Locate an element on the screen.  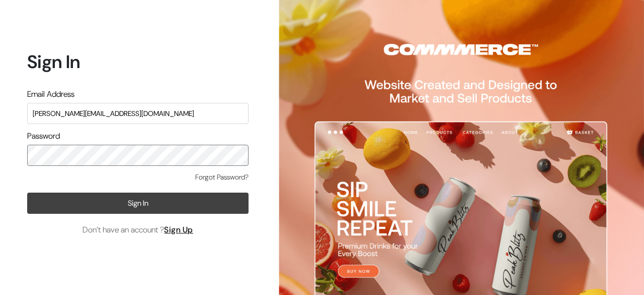
h1: Sign In is located at coordinates (138, 62).